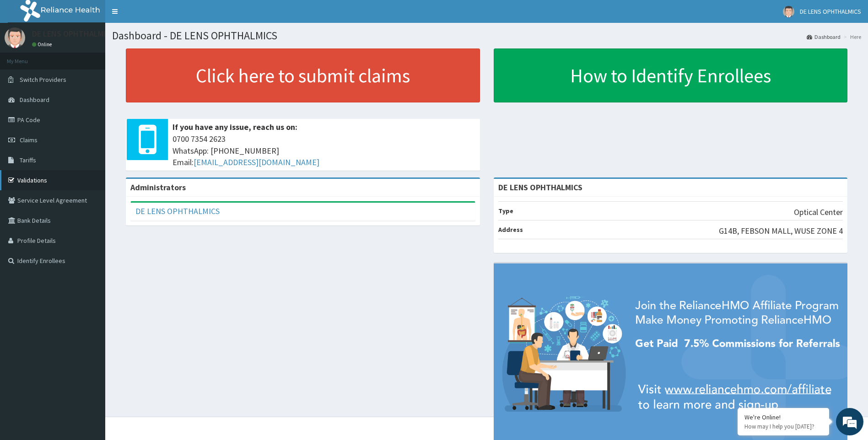  I want to click on b: Address, so click(510, 230).